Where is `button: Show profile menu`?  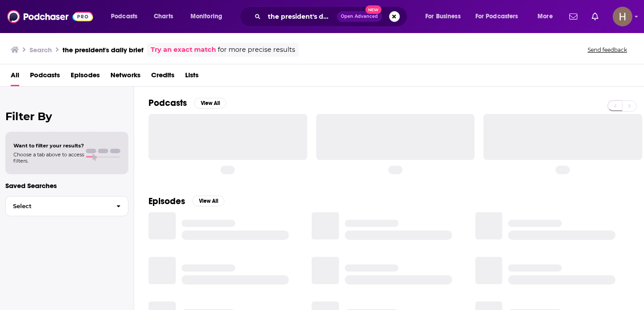 button: Show profile menu is located at coordinates (623, 16).